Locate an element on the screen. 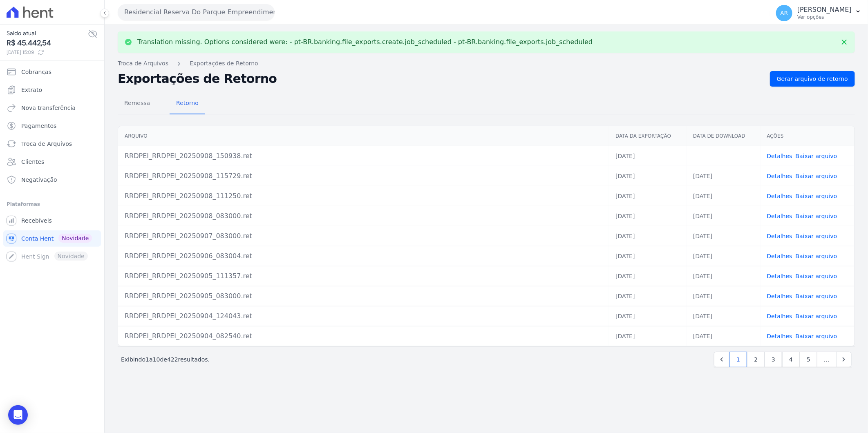  span: Nova transferência is located at coordinates (48, 108).